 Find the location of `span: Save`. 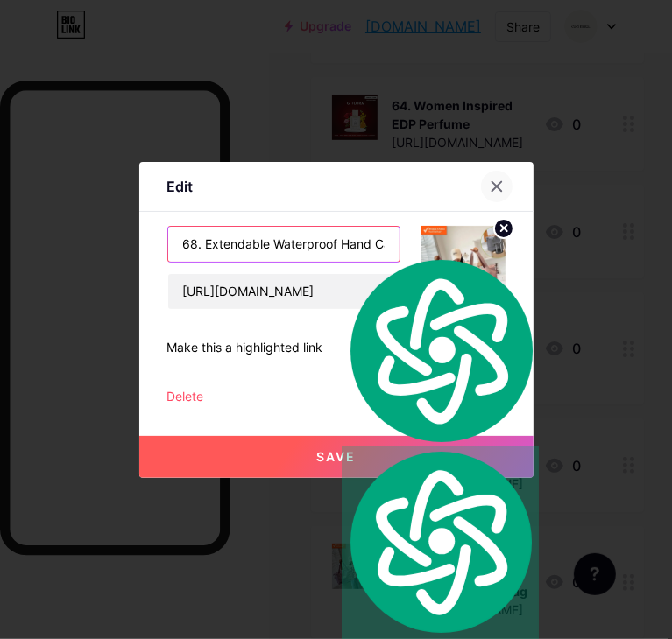

span: Save is located at coordinates (335, 456).